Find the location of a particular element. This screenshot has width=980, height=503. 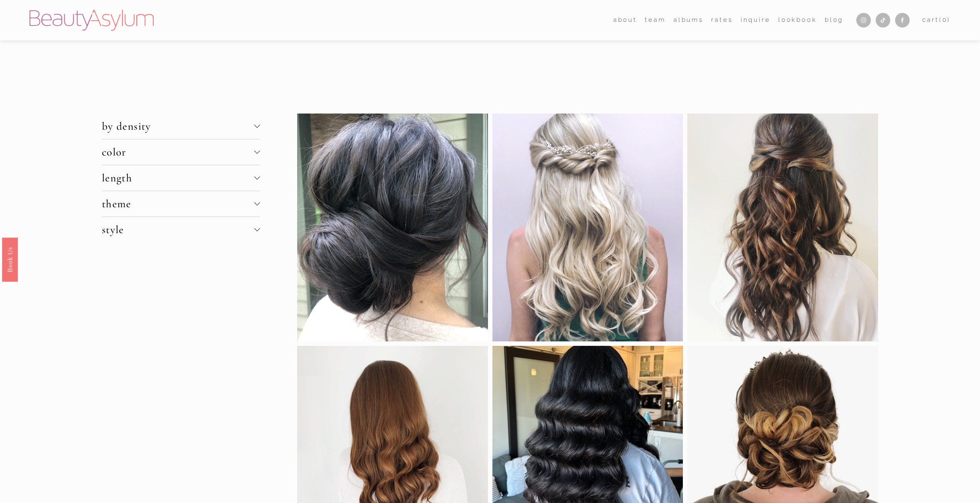

span: theme is located at coordinates (178, 204).